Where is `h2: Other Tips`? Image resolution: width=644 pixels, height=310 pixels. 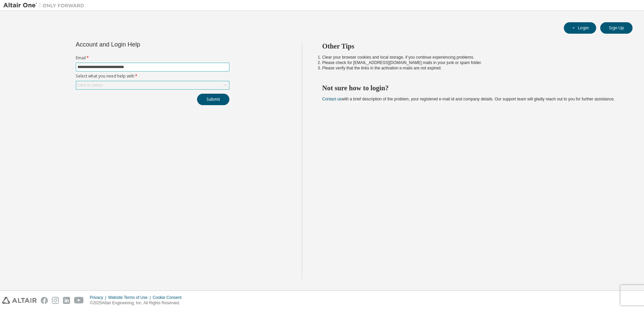
h2: Other Tips is located at coordinates (471, 46).